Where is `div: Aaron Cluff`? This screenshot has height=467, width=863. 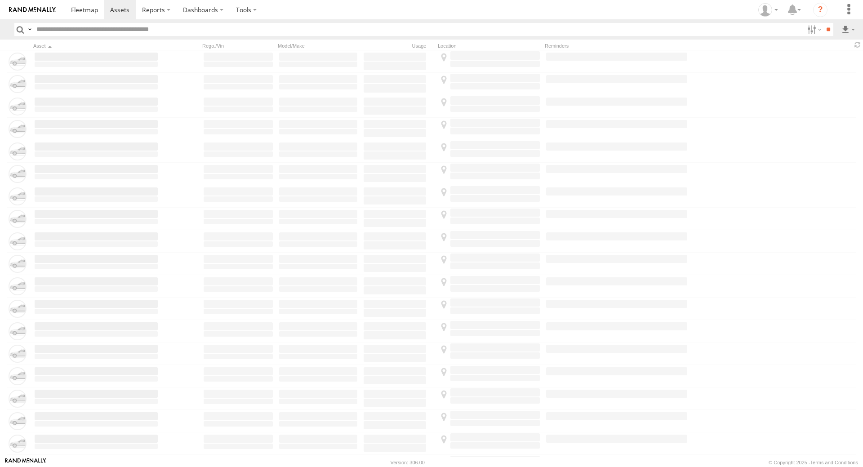 div: Aaron Cluff is located at coordinates (768, 10).